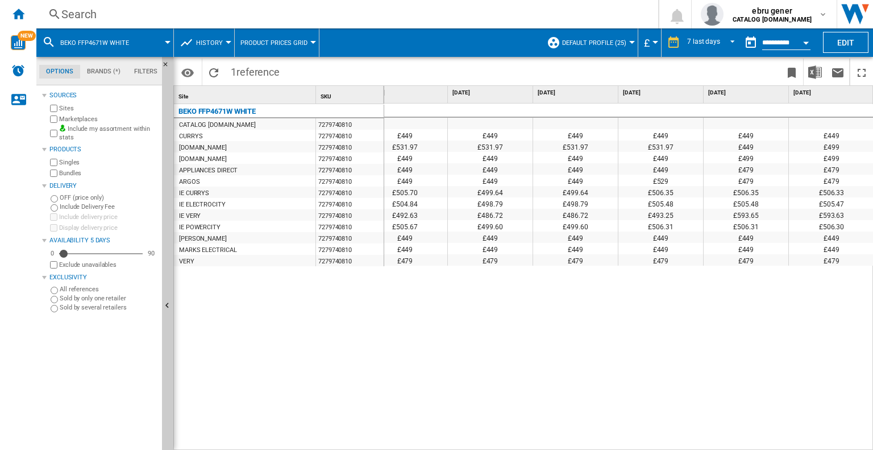  What do you see at coordinates (246, 94) in the screenshot?
I see `div: Site Sort None` at bounding box center [246, 94].